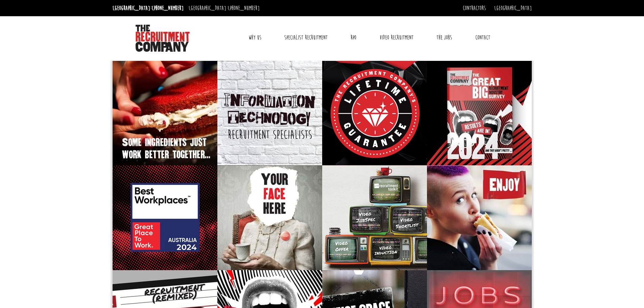  Describe the element at coordinates (306, 38) in the screenshot. I see `a: Specialist Recruitment` at that location.